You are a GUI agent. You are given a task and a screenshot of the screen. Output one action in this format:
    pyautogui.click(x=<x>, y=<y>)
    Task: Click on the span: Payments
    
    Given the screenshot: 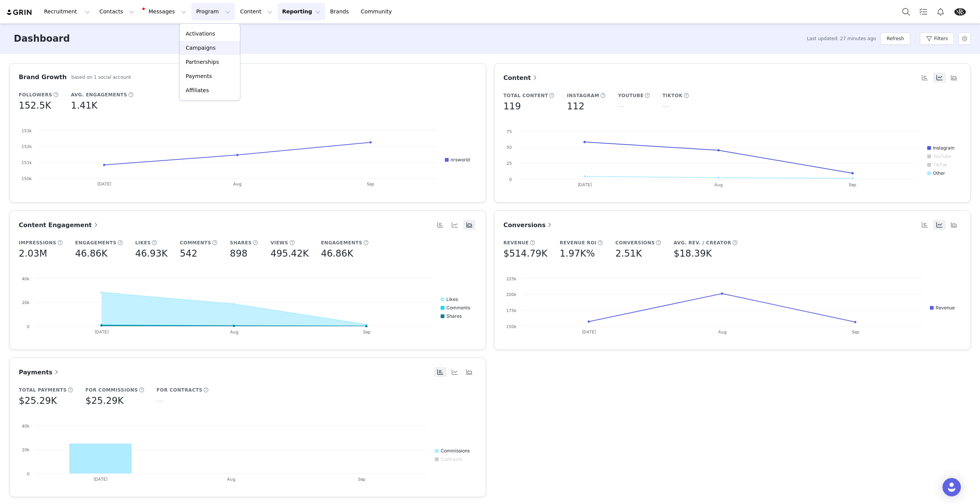 What is the action you would take?
    pyautogui.click(x=39, y=372)
    